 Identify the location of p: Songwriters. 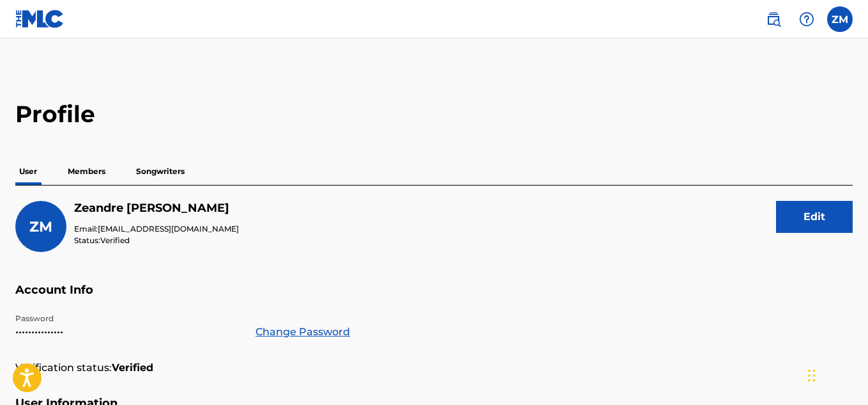
(160, 171).